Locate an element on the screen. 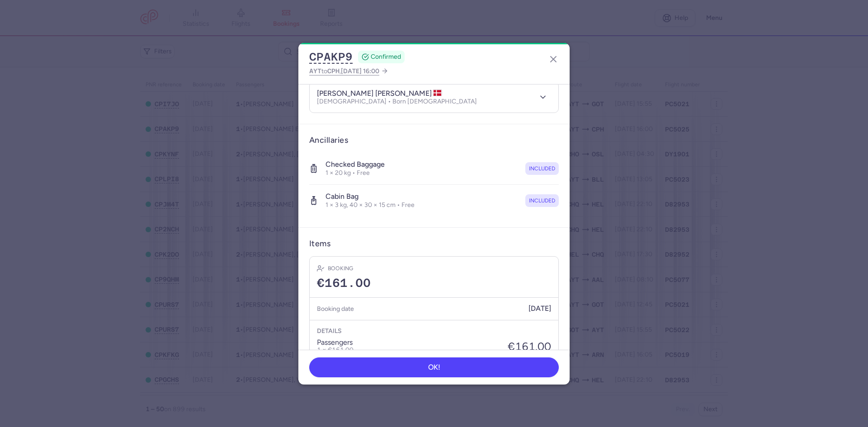 The image size is (868, 427). span: CPH is located at coordinates (333, 71).